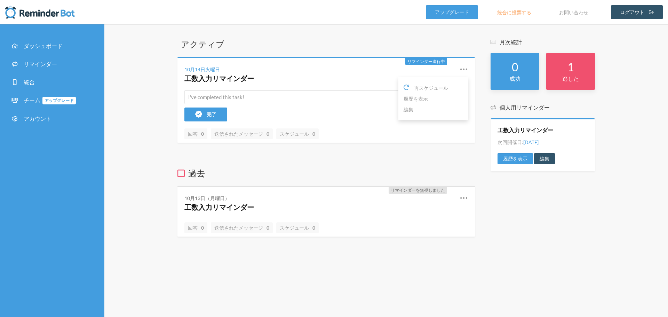  Describe the element at coordinates (40, 12) in the screenshot. I see `img: リマインダーボット` at that location.